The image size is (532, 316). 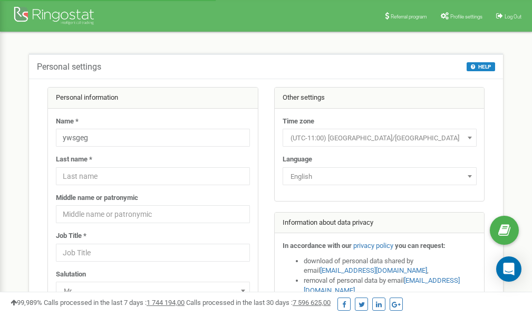 I want to click on li: removal of personal data by email ,, so click(x=390, y=285).